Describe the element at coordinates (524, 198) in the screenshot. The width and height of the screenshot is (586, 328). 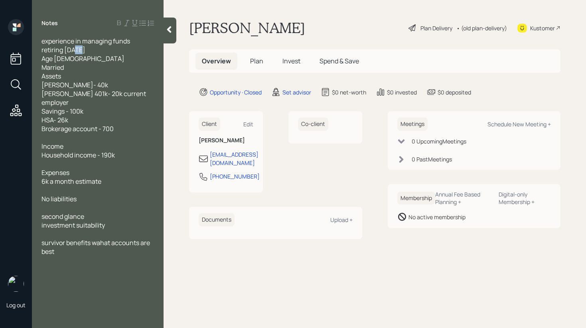
I see `div: Digital-only Membership +` at that location.